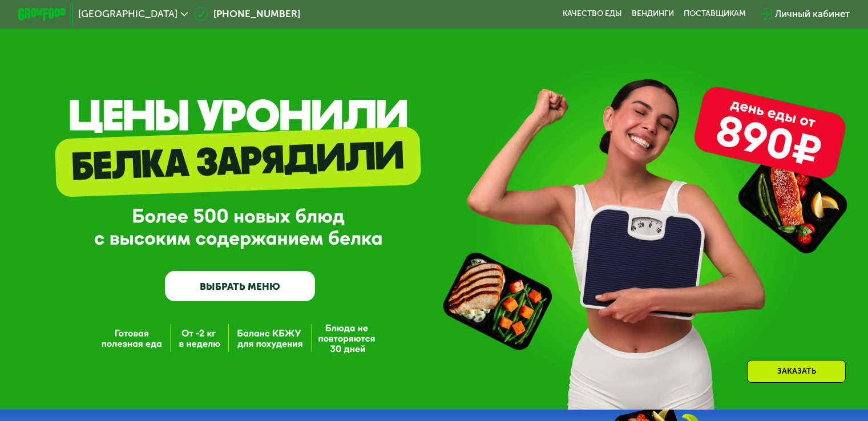  Describe the element at coordinates (812, 14) in the screenshot. I see `div: Личный кабинет` at that location.